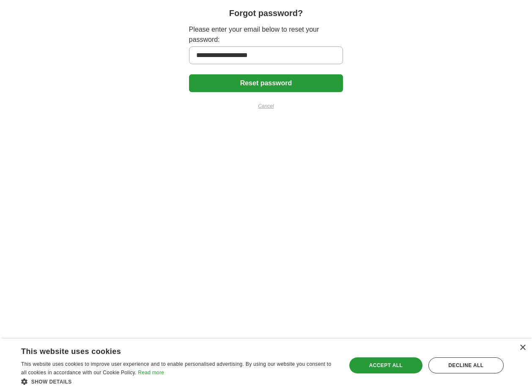  What do you see at coordinates (522, 348) in the screenshot?
I see `div: Close` at bounding box center [522, 348].